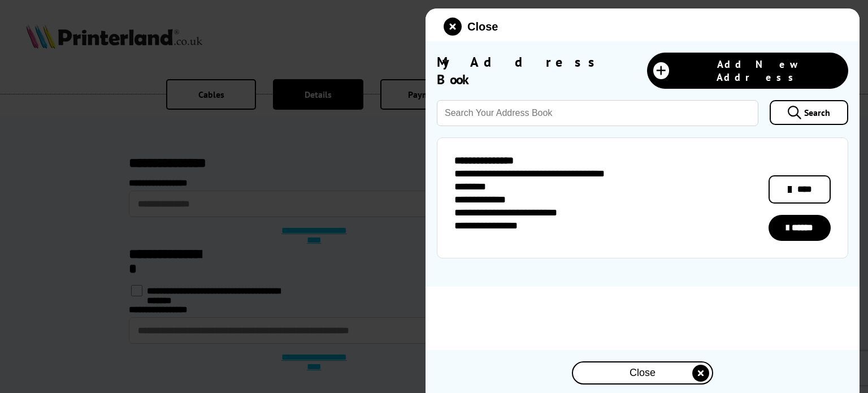 This screenshot has width=868, height=393. What do you see at coordinates (818, 112) in the screenshot?
I see `span: Search` at bounding box center [818, 112].